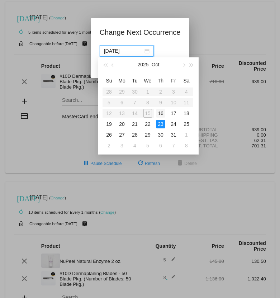 This screenshot has width=280, height=298. What do you see at coordinates (187, 146) in the screenshot?
I see `td: 11/8/2025` at bounding box center [187, 146].